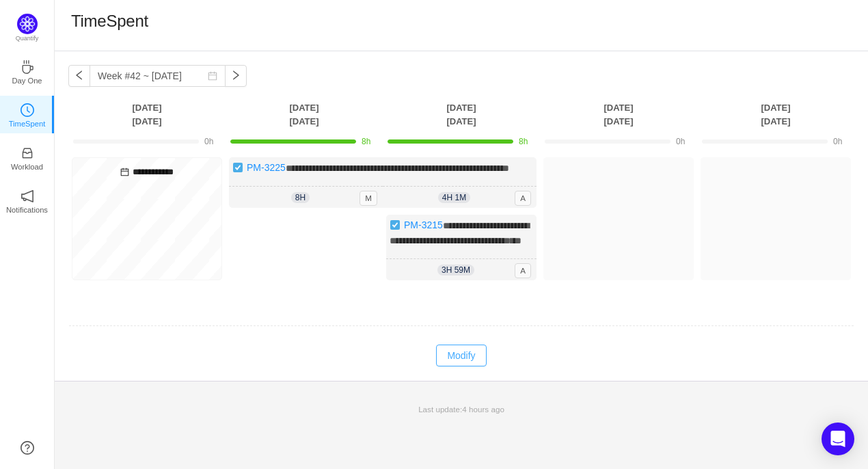 Image resolution: width=868 pixels, height=469 pixels. I want to click on span: 3h 59m, so click(456, 270).